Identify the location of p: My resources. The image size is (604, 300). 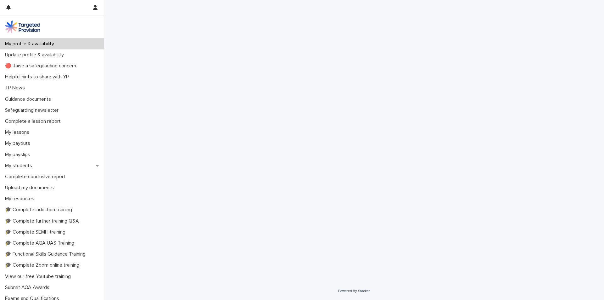
(21, 199).